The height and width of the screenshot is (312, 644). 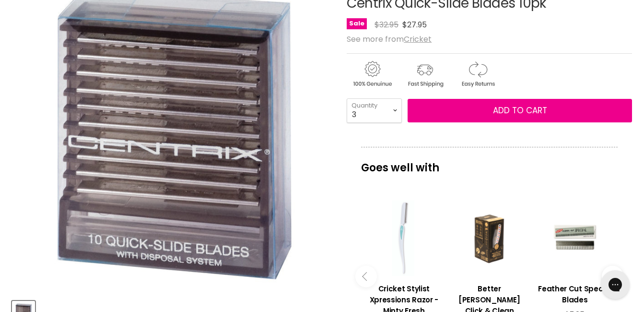 I want to click on p: Goes well with, so click(x=489, y=163).